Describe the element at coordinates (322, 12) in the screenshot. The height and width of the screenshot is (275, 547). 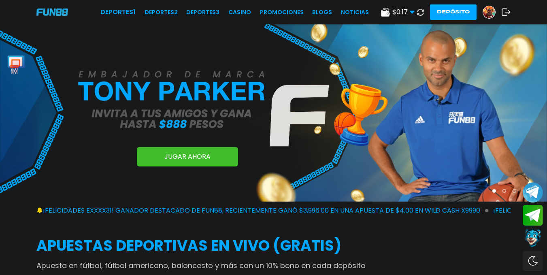
I see `a: BLOGS` at that location.